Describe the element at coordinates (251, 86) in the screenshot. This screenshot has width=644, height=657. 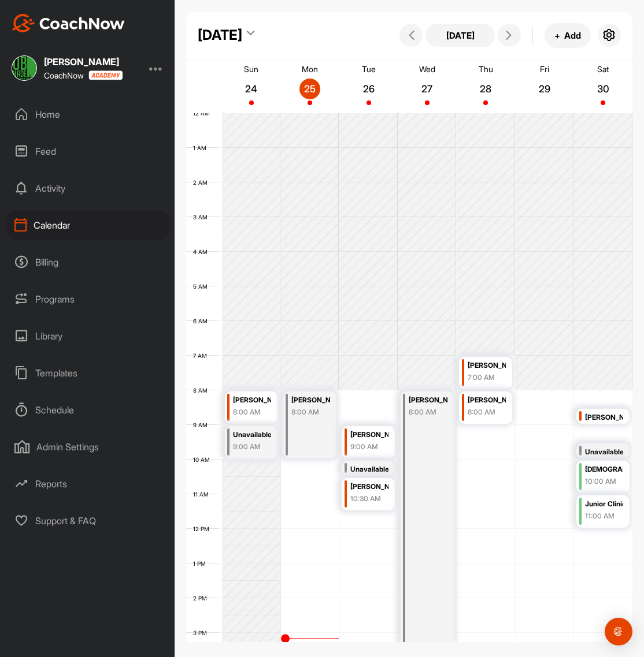
I see `a: August 24, 2025` at that location.